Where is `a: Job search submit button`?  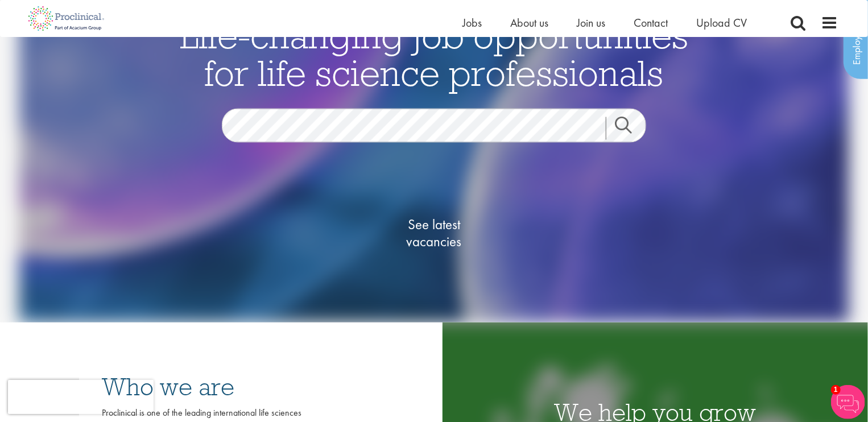
a: Job search submit button is located at coordinates (630, 129).